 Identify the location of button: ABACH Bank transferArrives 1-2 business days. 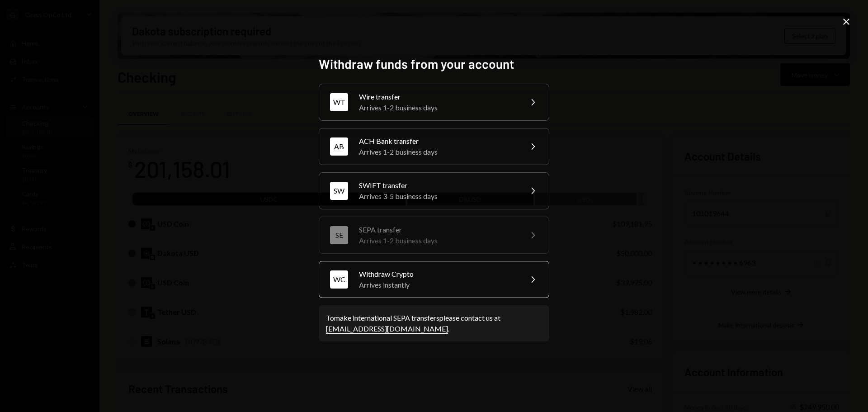
(434, 147).